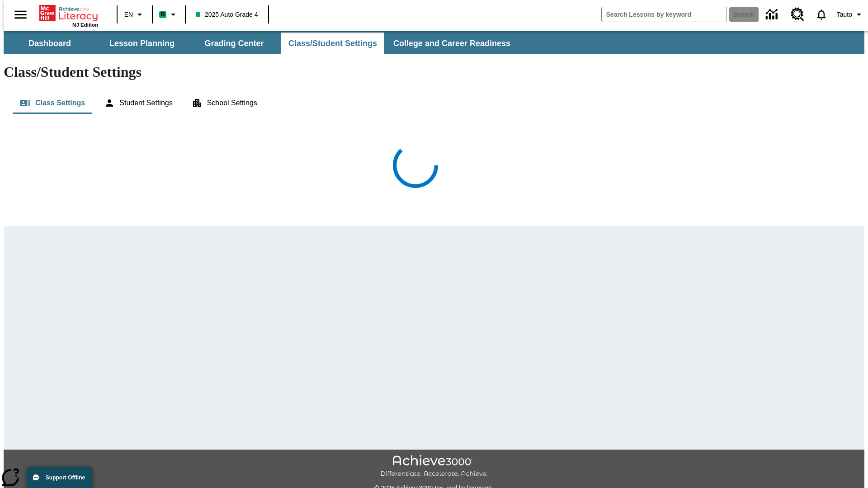 Image resolution: width=868 pixels, height=488 pixels. I want to click on div: Home, so click(69, 15).